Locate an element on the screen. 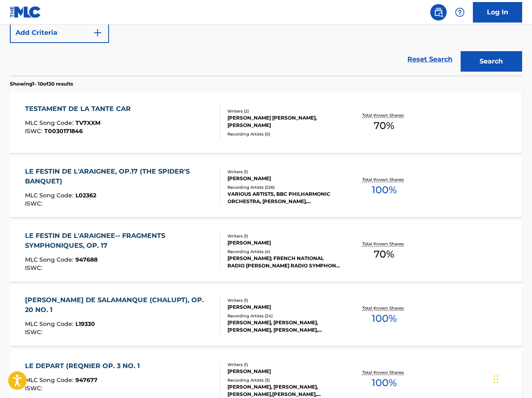 The height and width of the screenshot is (398, 532). img: help is located at coordinates (460, 12).